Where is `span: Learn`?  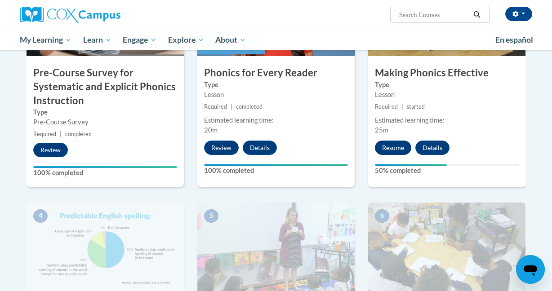
span: Learn is located at coordinates (97, 40).